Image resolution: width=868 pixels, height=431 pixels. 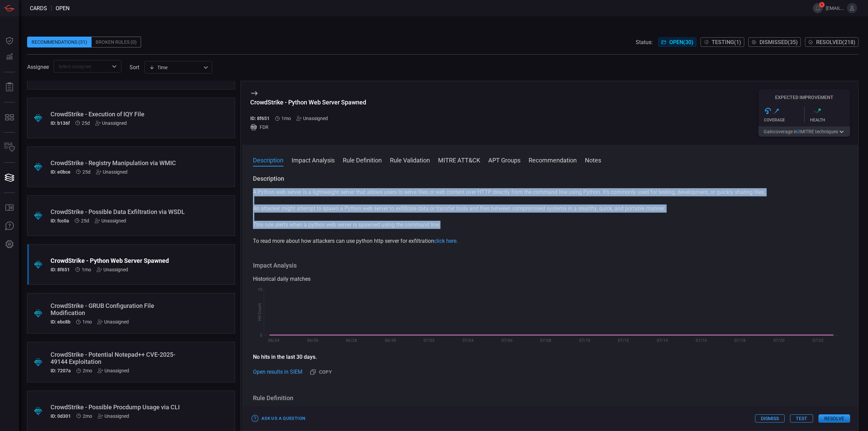 I want to click on button: Rule Definition, so click(x=362, y=160).